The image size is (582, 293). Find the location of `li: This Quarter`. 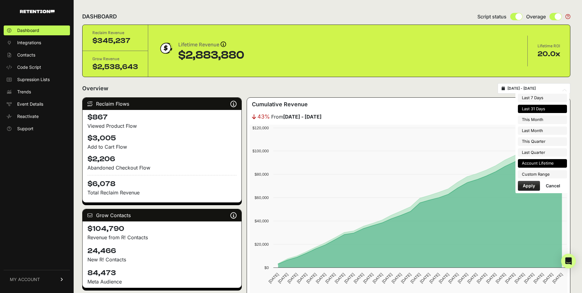

li: This Quarter is located at coordinates (543, 142).